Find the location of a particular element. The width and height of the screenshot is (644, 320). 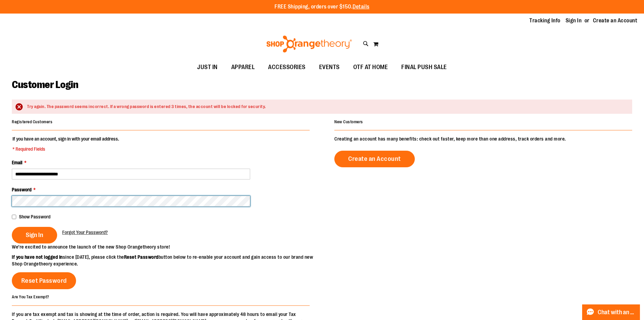

p: Creating an account has many benefits: check out faster, keep more than one address, track orders... is located at coordinates (483, 139).